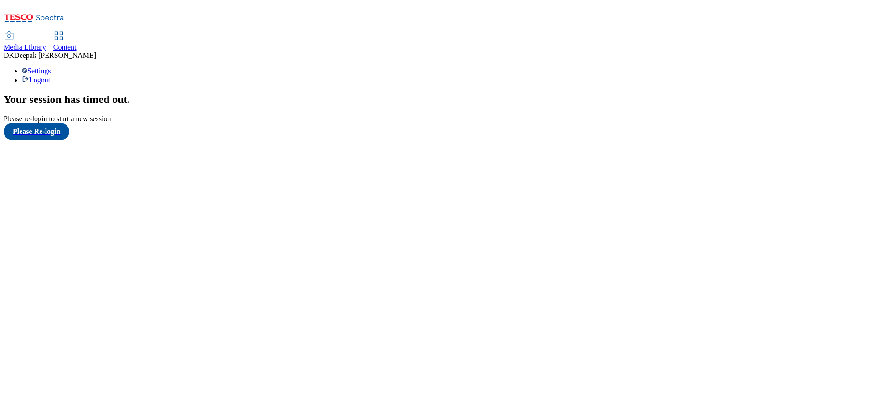 Image resolution: width=875 pixels, height=415 pixels. Describe the element at coordinates (36, 80) in the screenshot. I see `a: Logout` at that location.